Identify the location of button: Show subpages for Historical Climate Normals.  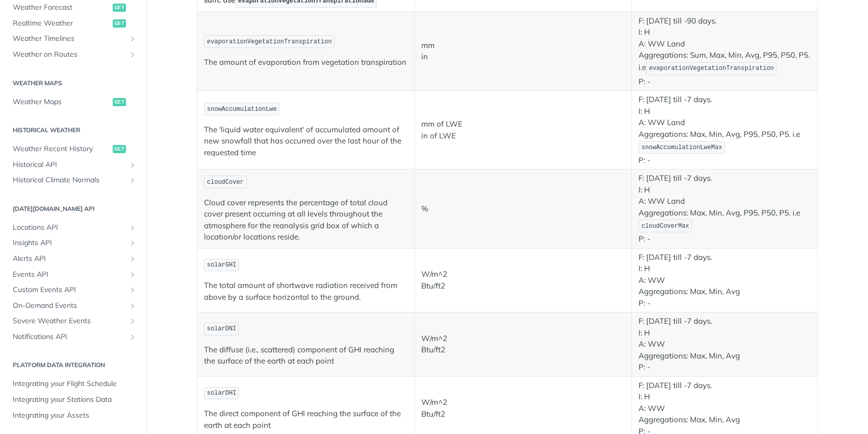
(132, 180).